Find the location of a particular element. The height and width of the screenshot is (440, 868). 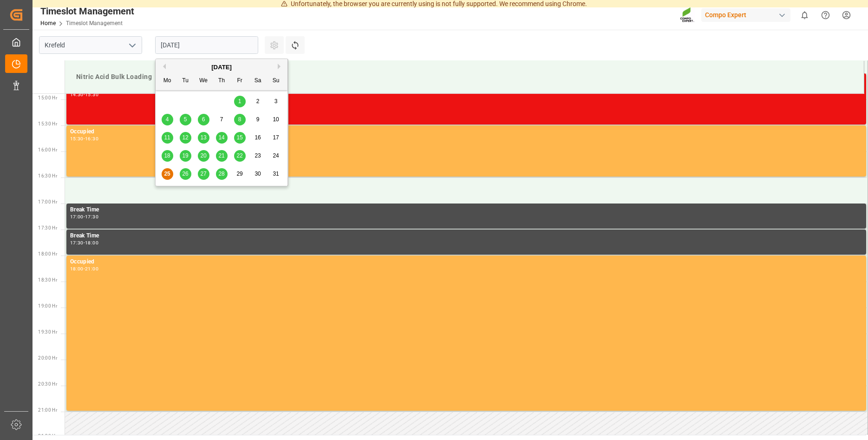

span: 16 is located at coordinates (257, 137).